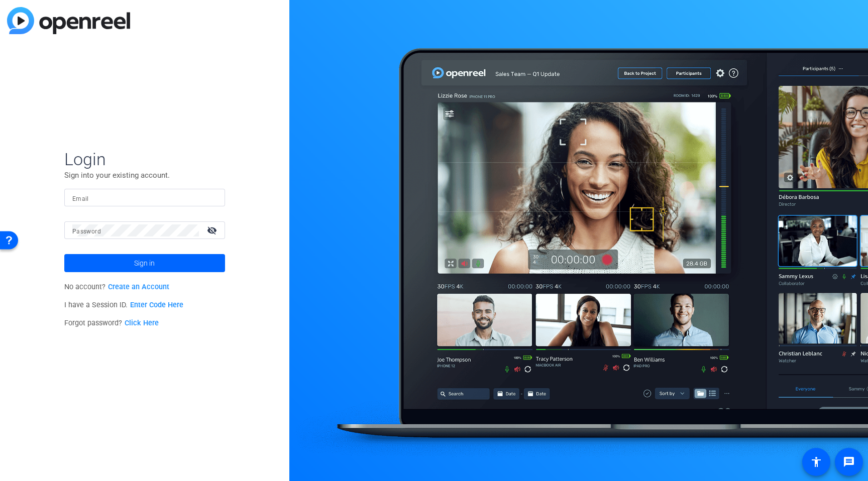 Image resolution: width=868 pixels, height=481 pixels. What do you see at coordinates (117, 287) in the screenshot?
I see `span: No account?` at bounding box center [117, 287].